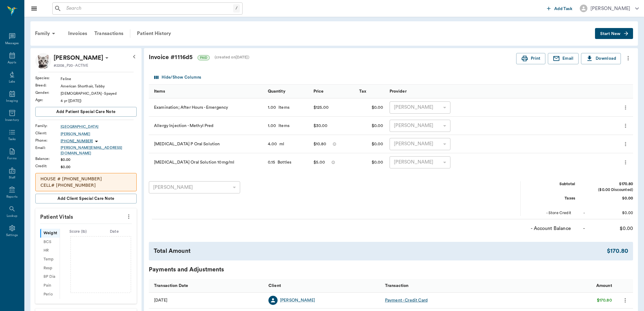  I want to click on div: Credit :, so click(48, 166).